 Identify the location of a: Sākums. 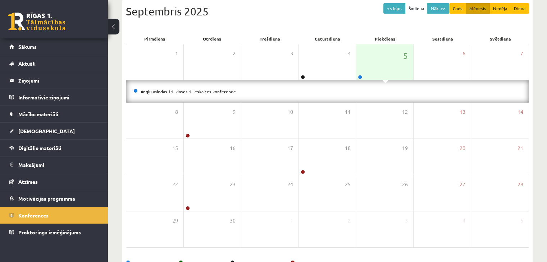
(54, 47).